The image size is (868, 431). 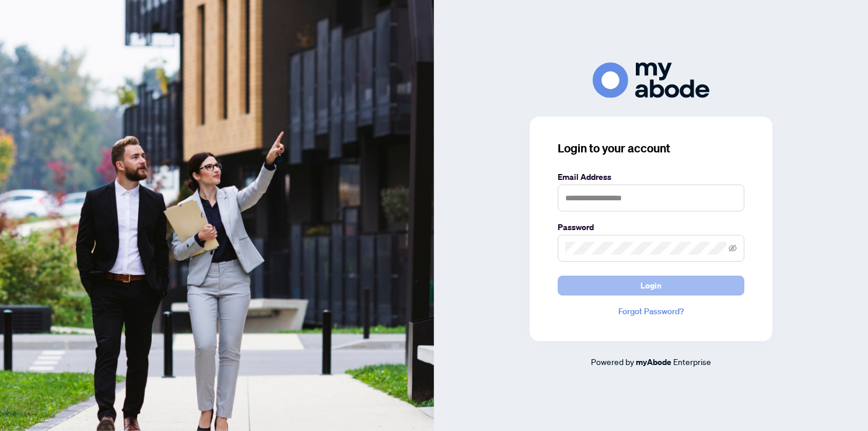 What do you see at coordinates (651, 227) in the screenshot?
I see `label: Password` at bounding box center [651, 227].